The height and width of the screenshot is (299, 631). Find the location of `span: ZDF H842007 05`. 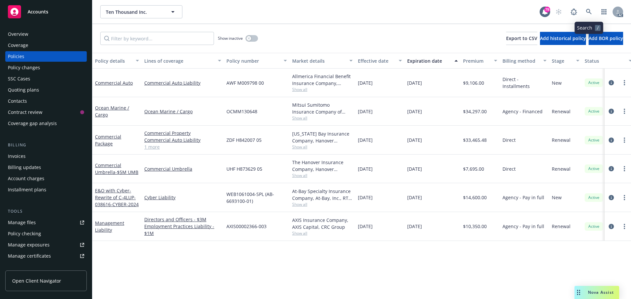

span: ZDF H842007 05 is located at coordinates (244, 140).